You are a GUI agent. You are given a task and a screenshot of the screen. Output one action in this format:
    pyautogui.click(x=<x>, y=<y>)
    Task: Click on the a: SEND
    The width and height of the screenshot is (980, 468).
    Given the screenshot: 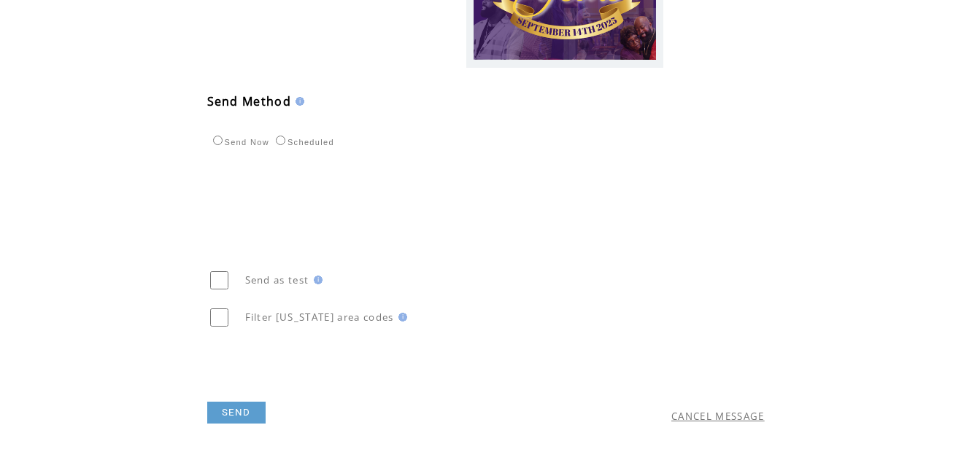 What is the action you would take?
    pyautogui.click(x=236, y=412)
    